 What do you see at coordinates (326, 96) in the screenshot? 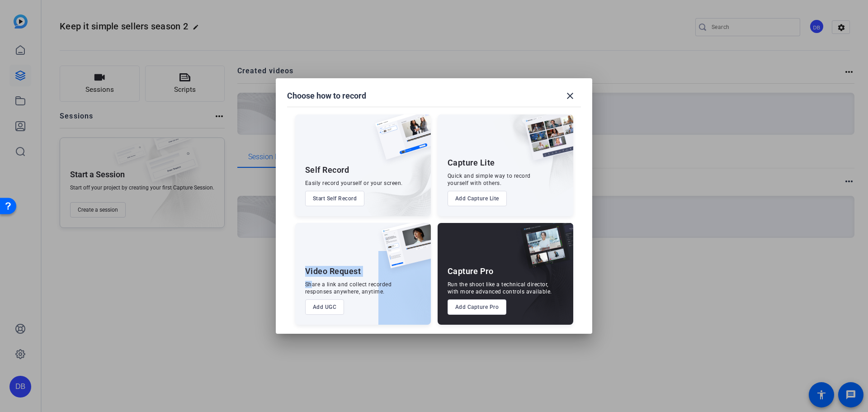
I see `h1: Choose how to record` at bounding box center [326, 96].